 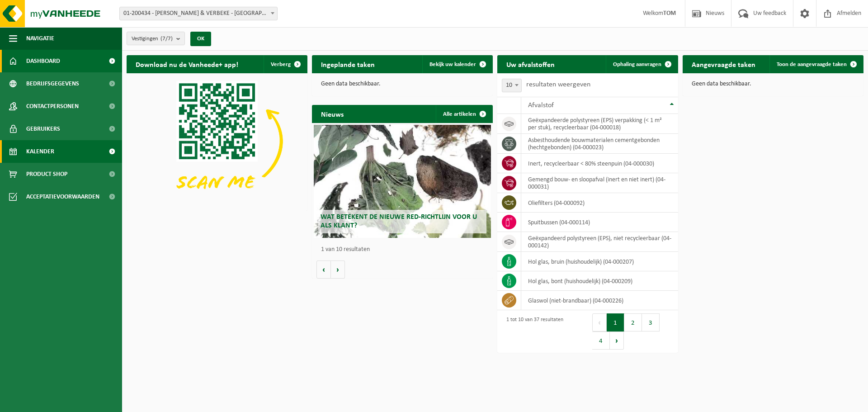 I want to click on span: Vestigingen, so click(x=152, y=39).